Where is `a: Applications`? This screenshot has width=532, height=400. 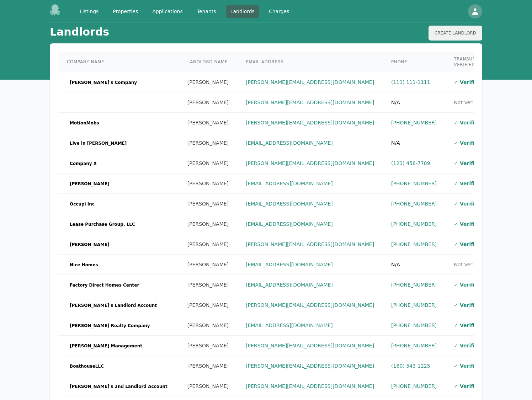 a: Applications is located at coordinates (167, 11).